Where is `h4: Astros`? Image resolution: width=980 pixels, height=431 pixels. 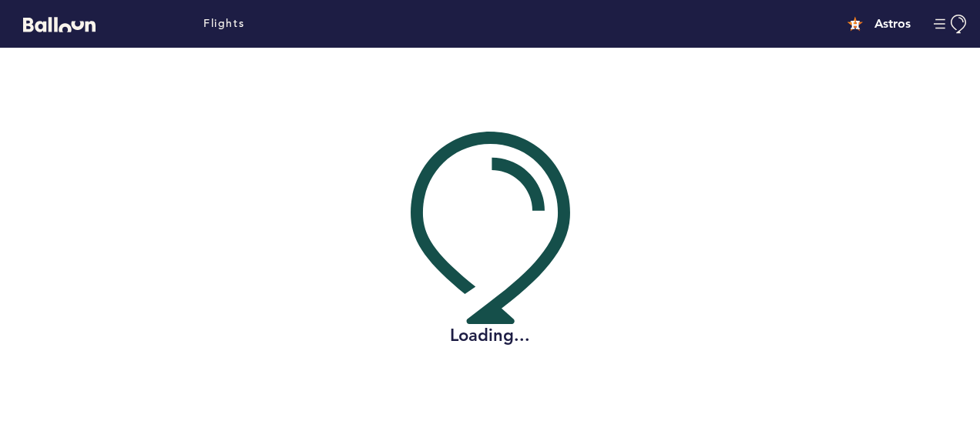 h4: Astros is located at coordinates (892, 23).